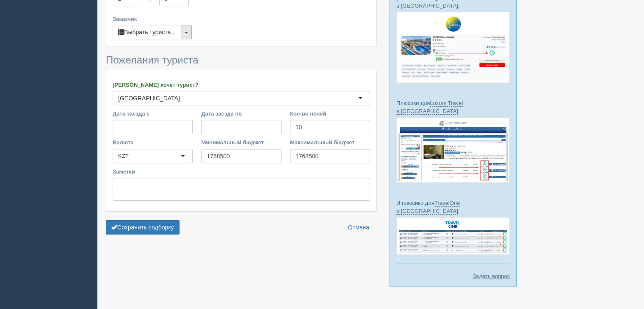 The height and width of the screenshot is (309, 644). What do you see at coordinates (241, 171) in the screenshot?
I see `label: Заметки` at bounding box center [241, 171].